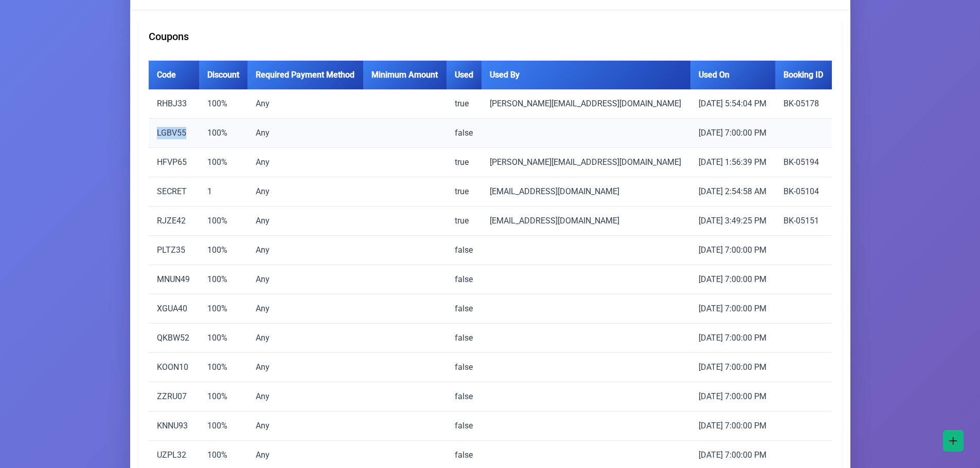 This screenshot has width=980, height=468. What do you see at coordinates (174, 280) in the screenshot?
I see `td: MNUN49` at bounding box center [174, 280].